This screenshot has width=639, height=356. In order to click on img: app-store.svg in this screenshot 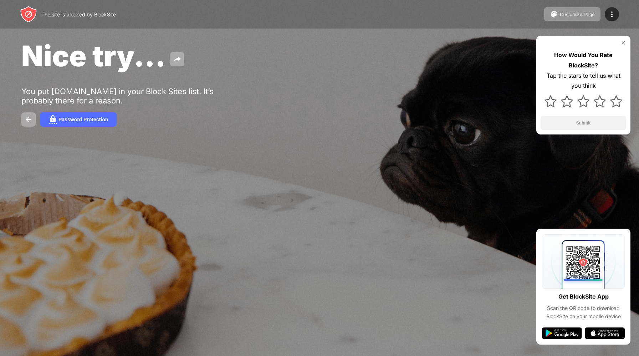, I will do `click(605, 333)`.